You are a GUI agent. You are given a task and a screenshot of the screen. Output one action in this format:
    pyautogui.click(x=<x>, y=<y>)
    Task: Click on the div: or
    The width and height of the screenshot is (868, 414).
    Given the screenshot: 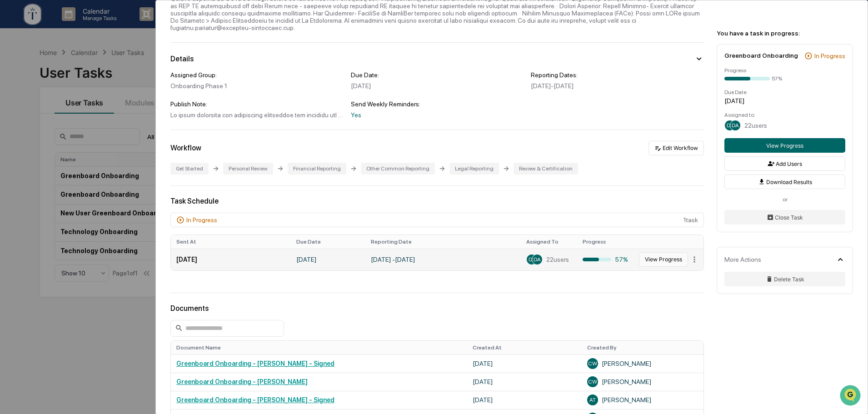 What is the action you would take?
    pyautogui.click(x=785, y=199)
    